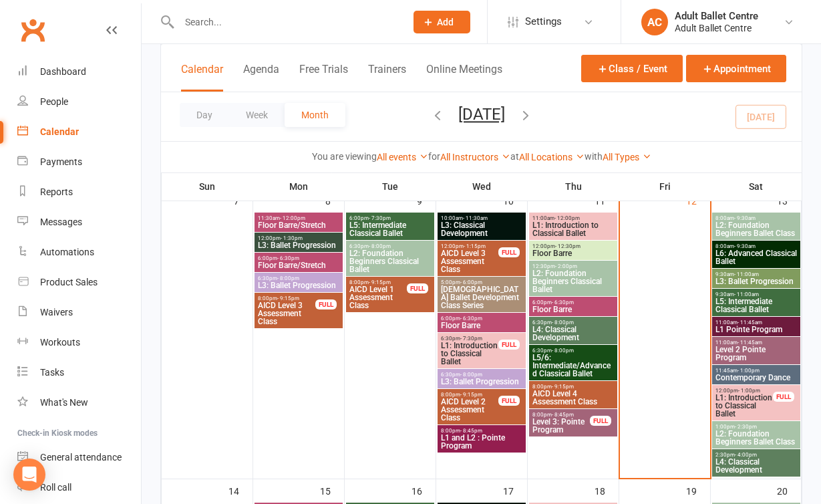 Image resolution: width=821 pixels, height=504 pixels. I want to click on th: Mon, so click(299, 186).